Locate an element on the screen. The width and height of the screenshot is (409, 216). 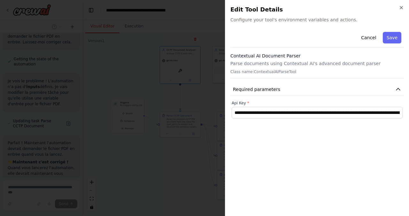
span: Configure your tool's environment variables and actions. is located at coordinates (317, 20).